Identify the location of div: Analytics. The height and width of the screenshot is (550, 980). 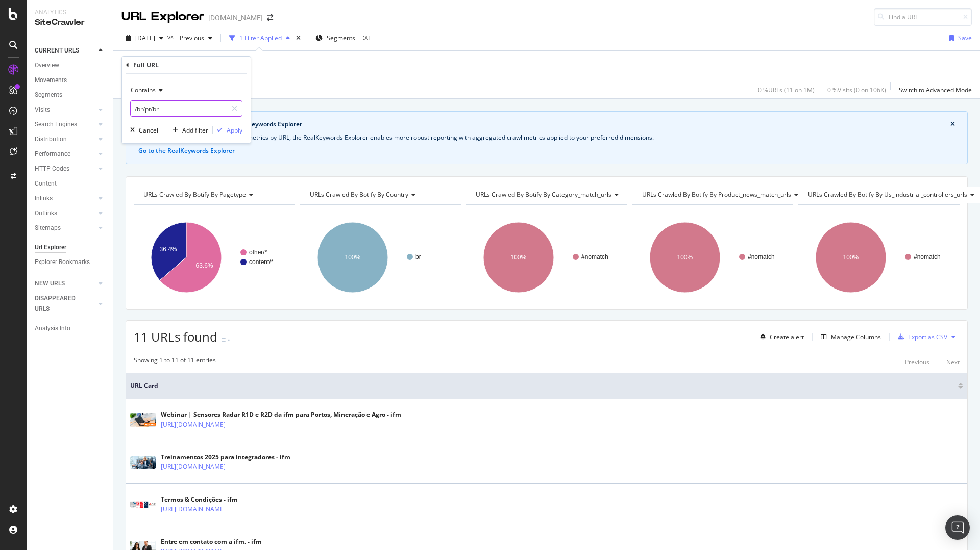
(69, 12).